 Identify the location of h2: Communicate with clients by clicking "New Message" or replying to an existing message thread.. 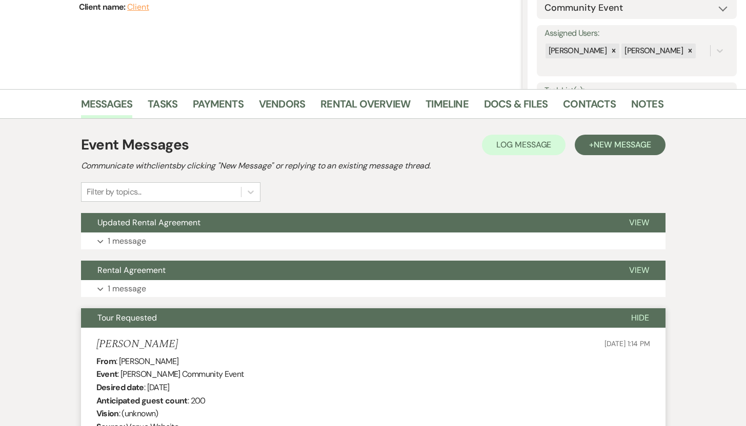
(373, 166).